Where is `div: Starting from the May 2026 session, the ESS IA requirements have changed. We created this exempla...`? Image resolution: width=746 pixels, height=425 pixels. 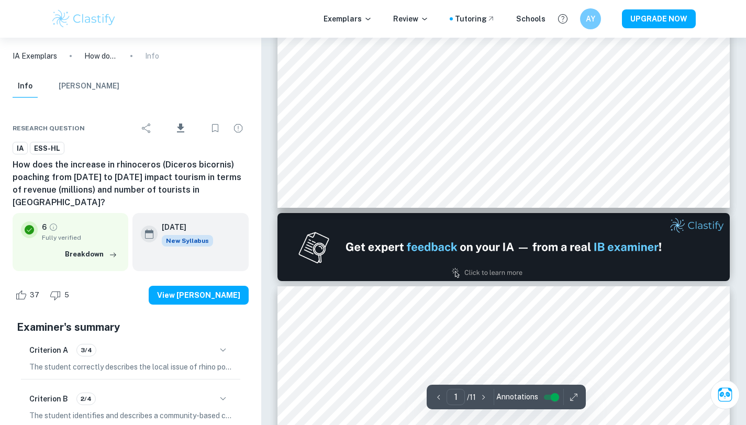
div: Starting from the May 2026 session, the ESS IA requirements have changed. We created this exempla... is located at coordinates (188, 241).